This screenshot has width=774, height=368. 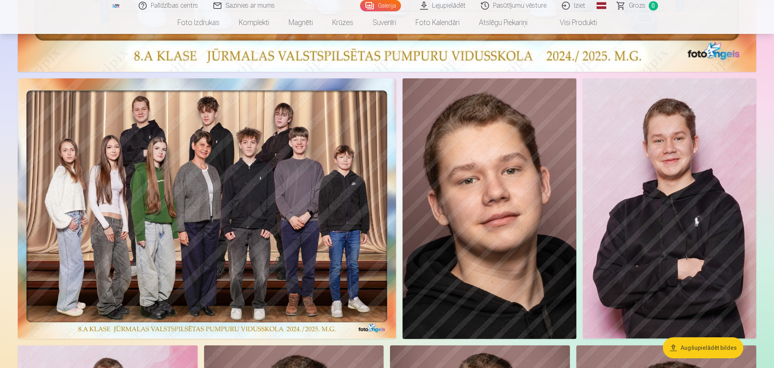 I want to click on button: Augšupielādēt bildes, so click(x=703, y=348).